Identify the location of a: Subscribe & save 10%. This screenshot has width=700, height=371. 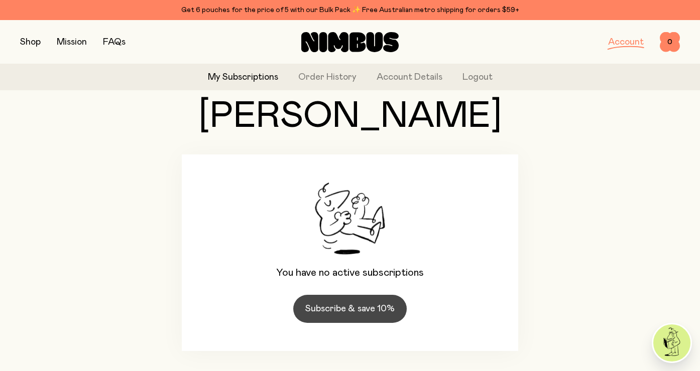
(350, 309).